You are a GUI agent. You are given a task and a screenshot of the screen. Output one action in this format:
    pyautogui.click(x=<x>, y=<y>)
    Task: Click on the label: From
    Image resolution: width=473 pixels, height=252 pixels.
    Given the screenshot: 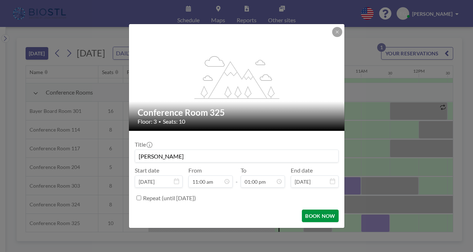 What is the action you would take?
    pyautogui.click(x=195, y=171)
    